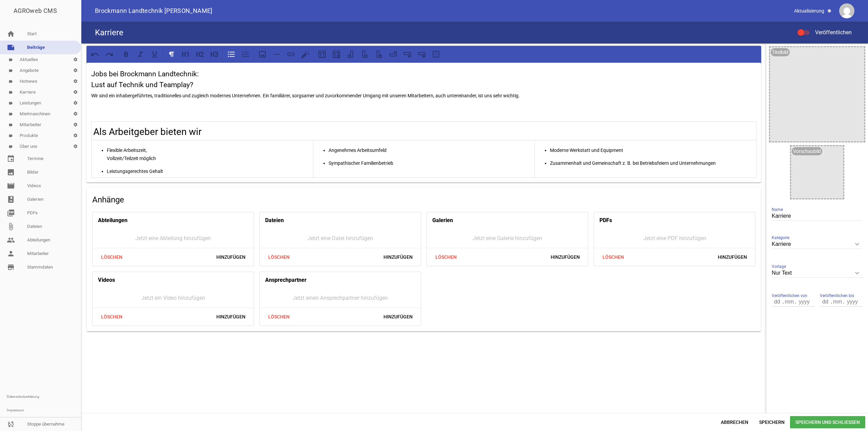 The height and width of the screenshot is (431, 868). I want to click on h2: Als Arbeitgeber bieten wir, so click(424, 132).